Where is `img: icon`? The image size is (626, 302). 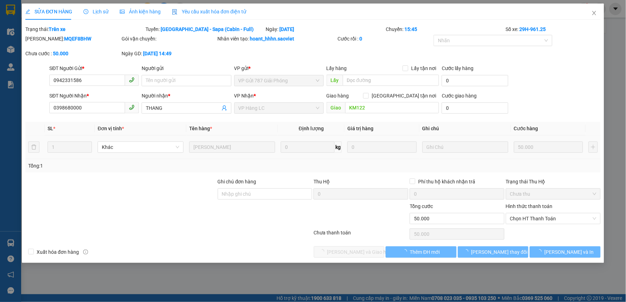
img: icon is located at coordinates (175, 12).